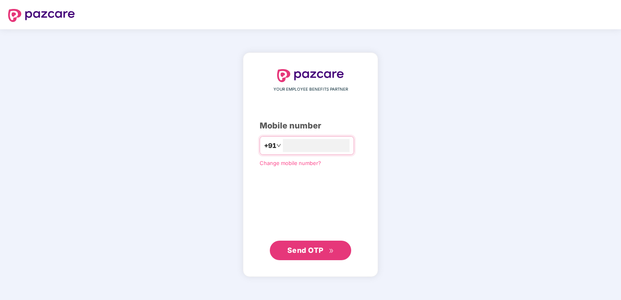  Describe the element at coordinates (310, 89) in the screenshot. I see `span: YOUR EMPLOYEE BENEFITS PARTNER` at that location.